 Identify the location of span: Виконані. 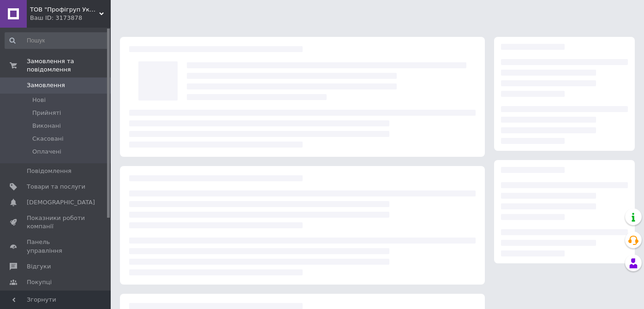
(46, 126).